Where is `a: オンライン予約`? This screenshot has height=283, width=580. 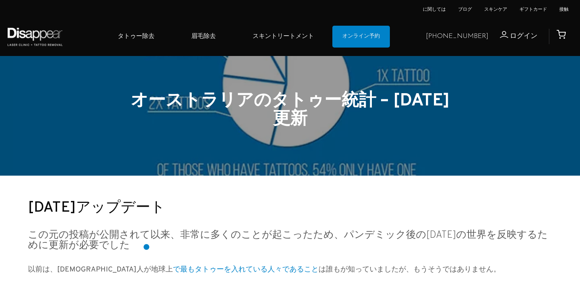
a: オンライン予約 is located at coordinates (361, 37).